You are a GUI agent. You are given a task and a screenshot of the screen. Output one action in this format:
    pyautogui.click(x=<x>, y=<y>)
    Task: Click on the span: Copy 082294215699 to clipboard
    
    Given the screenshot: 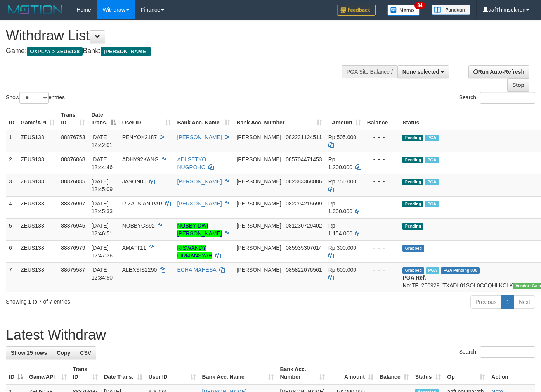 What is the action you would take?
    pyautogui.click(x=304, y=204)
    